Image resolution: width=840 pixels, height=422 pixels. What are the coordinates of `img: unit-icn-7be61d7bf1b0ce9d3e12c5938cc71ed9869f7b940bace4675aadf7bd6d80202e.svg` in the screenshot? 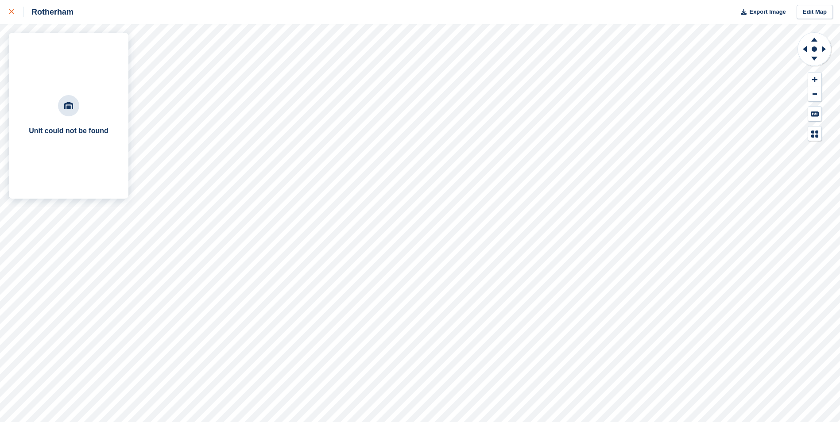 It's located at (69, 106).